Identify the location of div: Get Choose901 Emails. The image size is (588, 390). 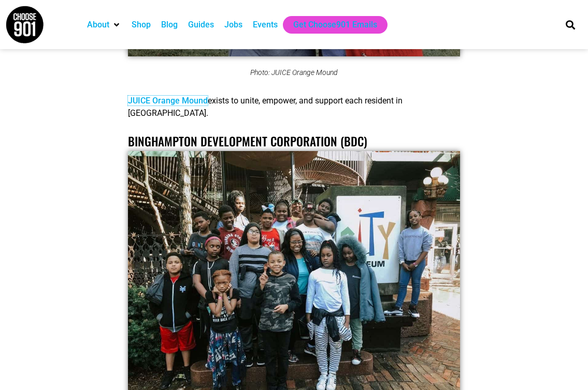
(335, 25).